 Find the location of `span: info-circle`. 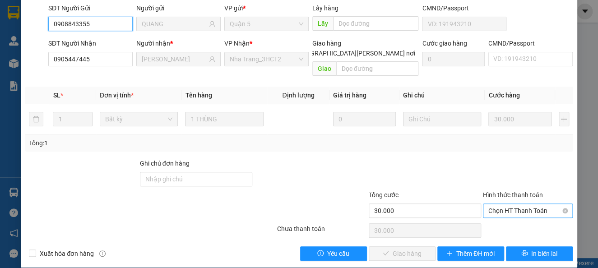

span: info-circle is located at coordinates (102, 254).